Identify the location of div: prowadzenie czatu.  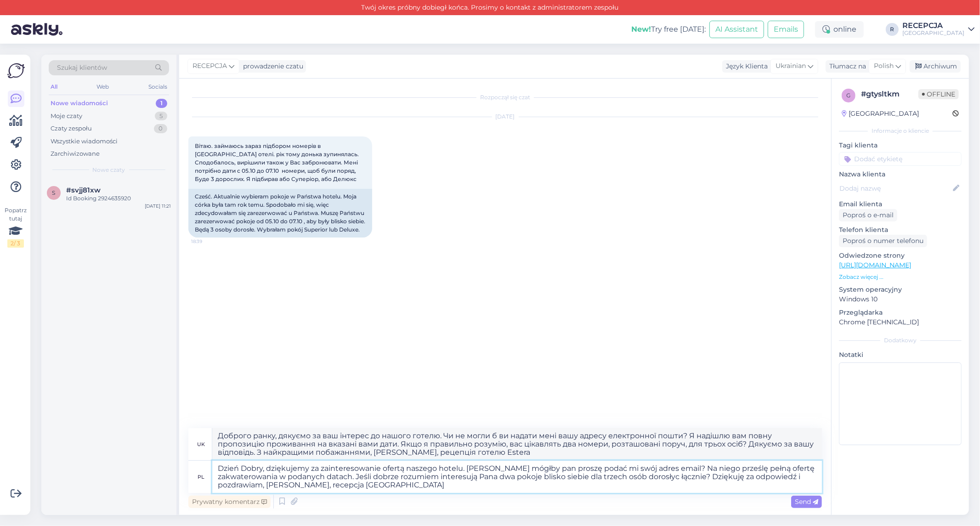
(271, 66).